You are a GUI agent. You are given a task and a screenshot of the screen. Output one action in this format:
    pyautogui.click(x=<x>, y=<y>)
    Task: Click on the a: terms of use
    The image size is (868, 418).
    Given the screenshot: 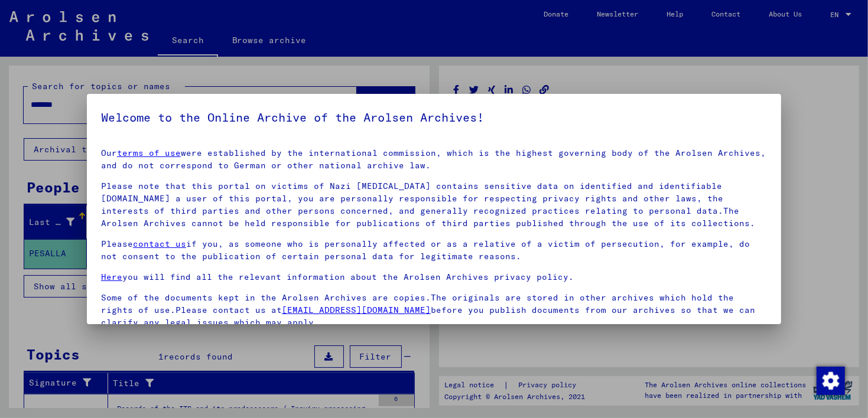 What is the action you would take?
    pyautogui.click(x=149, y=153)
    